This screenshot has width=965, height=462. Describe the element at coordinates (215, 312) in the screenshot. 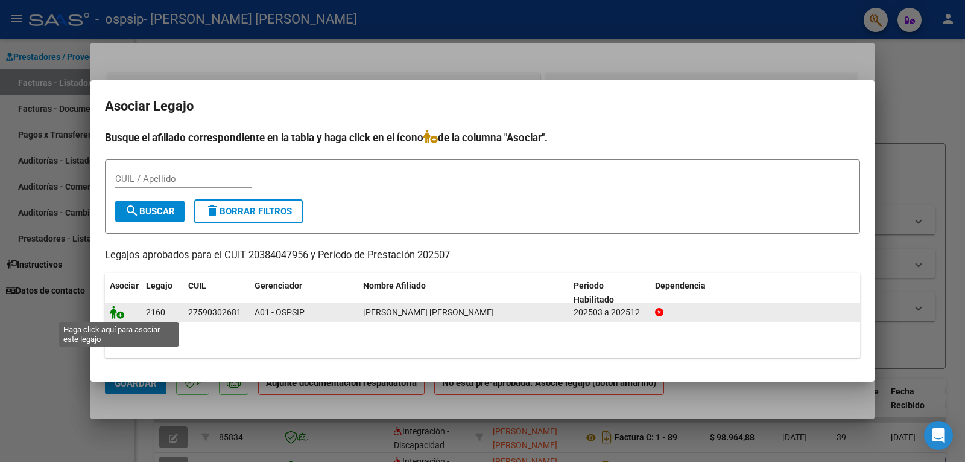

I see `div: 27590302681` at that location.